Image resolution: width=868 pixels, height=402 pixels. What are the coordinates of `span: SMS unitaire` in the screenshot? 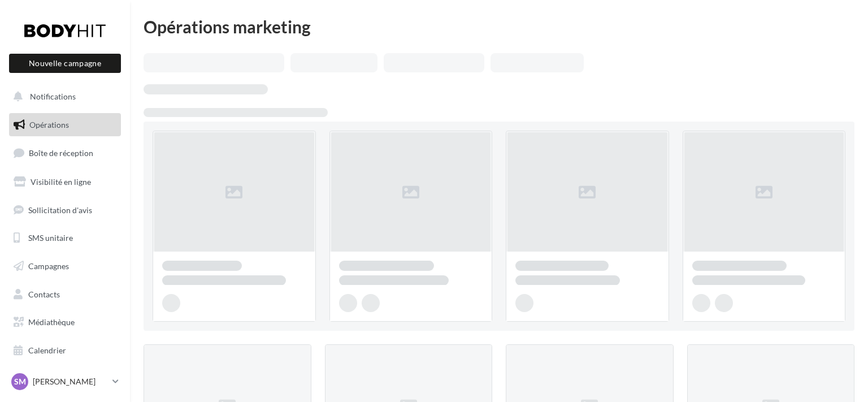 It's located at (50, 237).